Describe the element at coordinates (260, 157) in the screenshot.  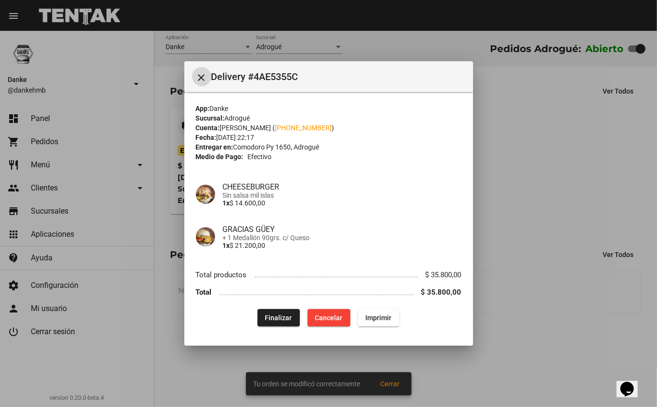
I see `span: Efectivo` at that location.